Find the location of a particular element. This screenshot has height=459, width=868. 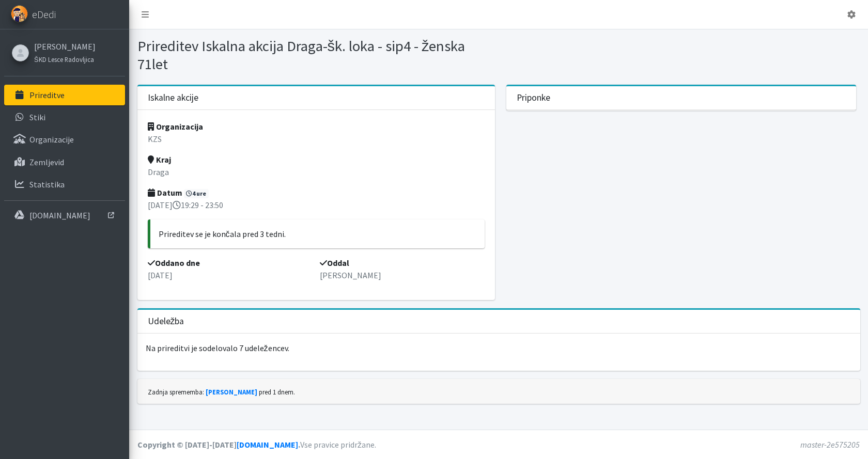

small: Zadnja sprememba: pred 1 dnem. is located at coordinates (221, 392).